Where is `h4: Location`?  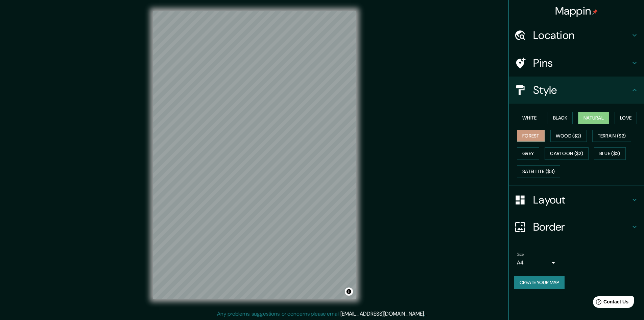
h4: Location is located at coordinates (582, 35).